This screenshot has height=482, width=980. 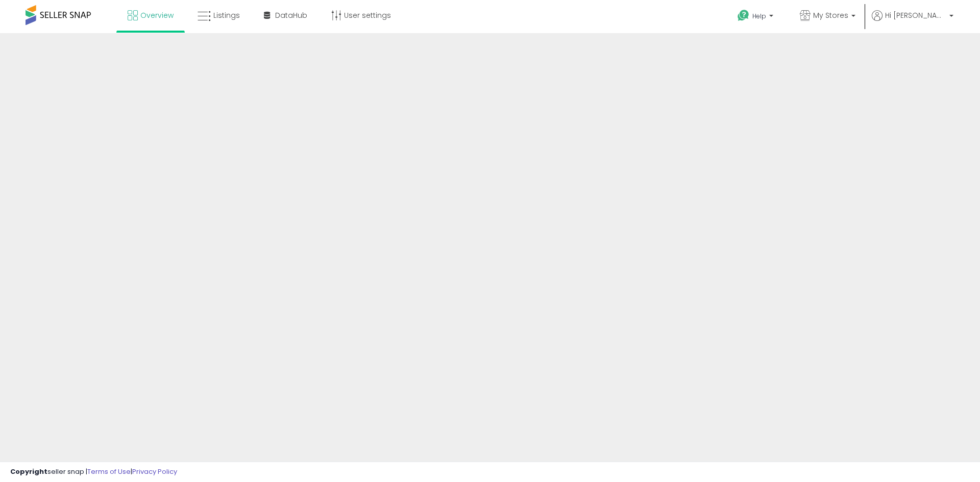 What do you see at coordinates (291, 15) in the screenshot?
I see `span: DataHub` at bounding box center [291, 15].